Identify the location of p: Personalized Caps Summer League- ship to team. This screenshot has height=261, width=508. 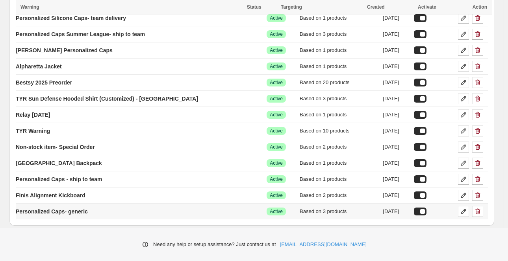
(80, 34).